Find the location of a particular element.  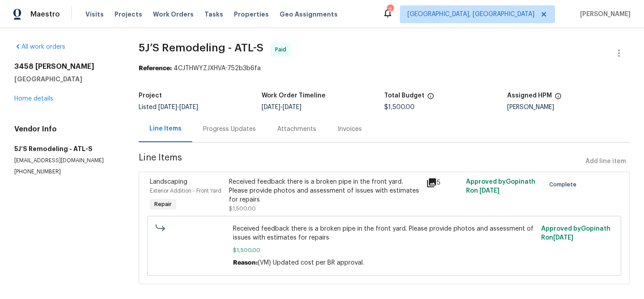

div: 5 is located at coordinates (443, 183).